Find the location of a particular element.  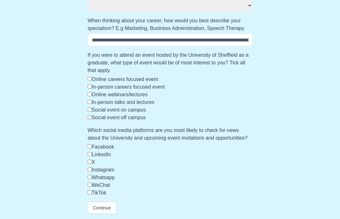

label: Online careers focused event is located at coordinates (125, 79).